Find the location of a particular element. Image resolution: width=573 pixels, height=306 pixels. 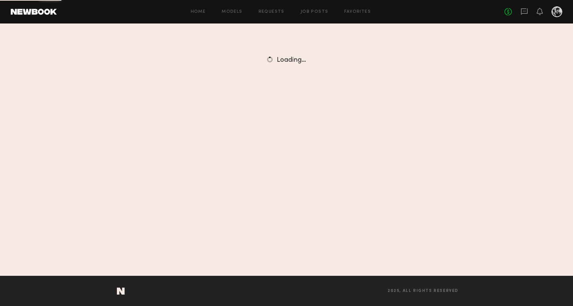

a: Job Posts is located at coordinates (314, 12).